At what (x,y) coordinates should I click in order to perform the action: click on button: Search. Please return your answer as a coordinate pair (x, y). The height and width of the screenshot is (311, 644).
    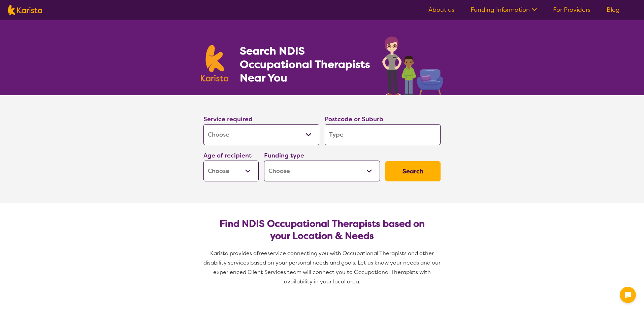
    Looking at the image, I should click on (413, 171).